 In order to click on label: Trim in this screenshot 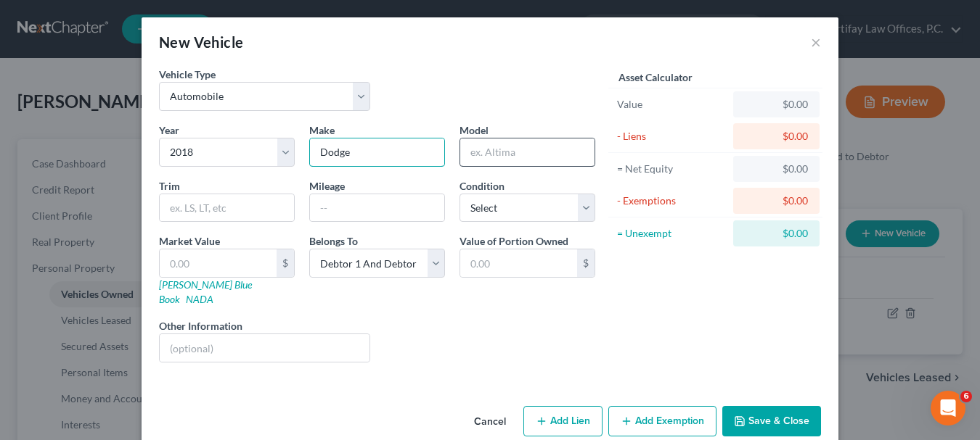, I will do `click(169, 186)`.